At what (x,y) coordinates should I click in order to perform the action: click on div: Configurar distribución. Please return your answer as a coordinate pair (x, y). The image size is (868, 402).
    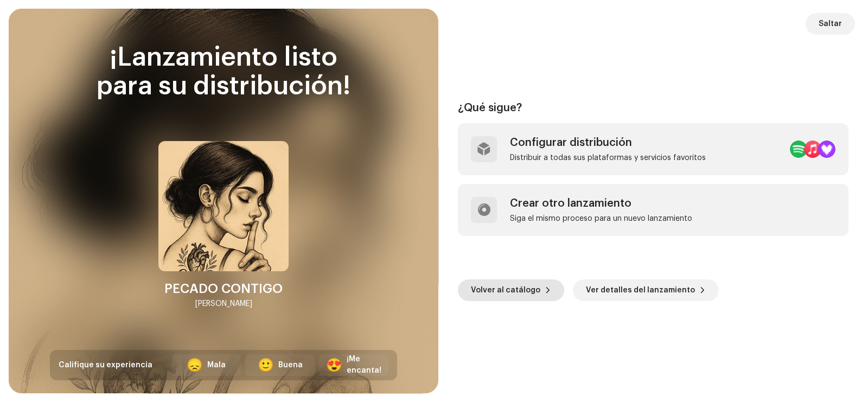
    Looking at the image, I should click on (608, 143).